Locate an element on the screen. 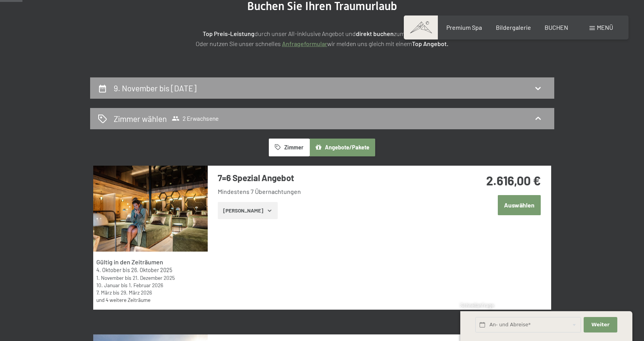 The width and height of the screenshot is (644, 341). strong: direkt buchen is located at coordinates (375, 33).